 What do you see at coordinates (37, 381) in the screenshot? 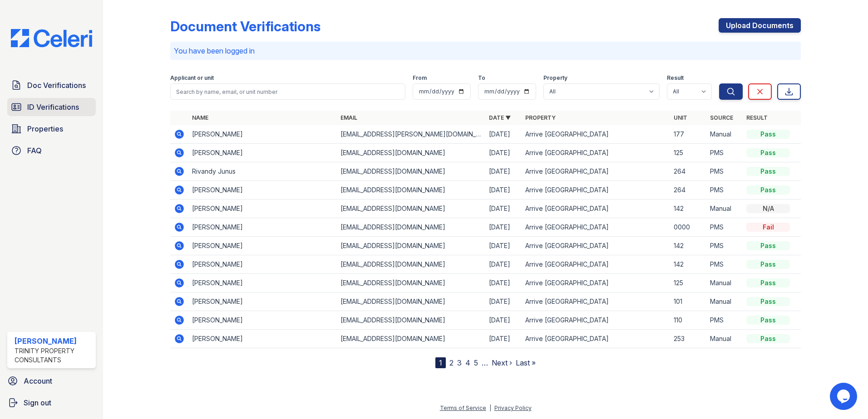
I see `span: Account` at bounding box center [37, 381].